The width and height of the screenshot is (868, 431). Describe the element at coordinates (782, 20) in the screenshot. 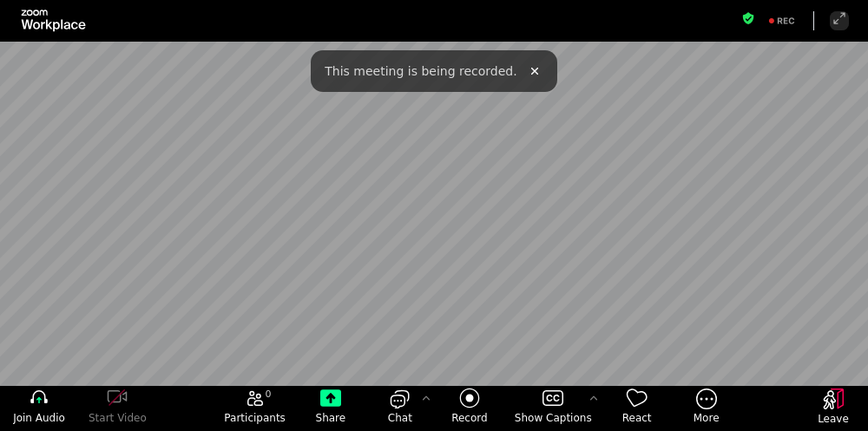

I see `div: Recording to cloud` at that location.